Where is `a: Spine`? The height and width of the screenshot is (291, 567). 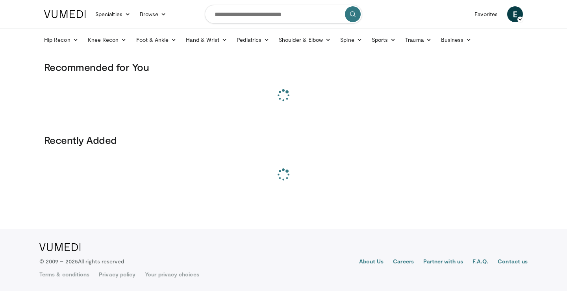
a: Spine is located at coordinates (351, 40).